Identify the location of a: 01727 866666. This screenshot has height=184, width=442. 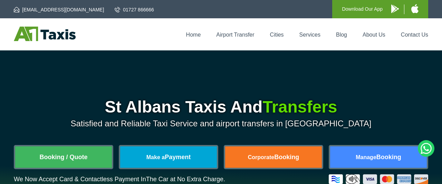
(134, 10).